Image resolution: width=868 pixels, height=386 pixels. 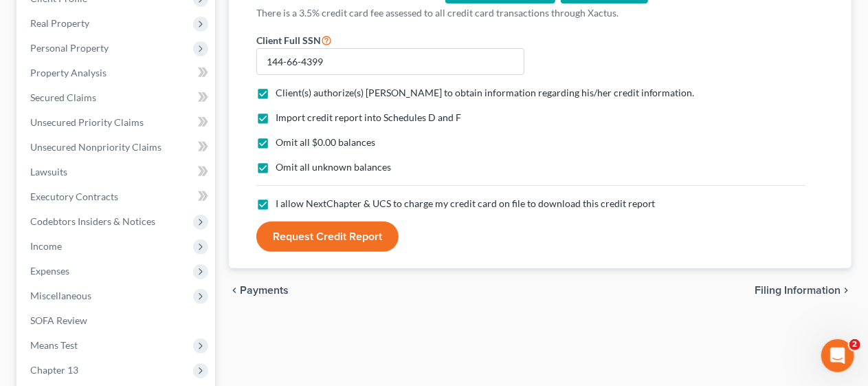 I want to click on span: Means Test, so click(x=54, y=344).